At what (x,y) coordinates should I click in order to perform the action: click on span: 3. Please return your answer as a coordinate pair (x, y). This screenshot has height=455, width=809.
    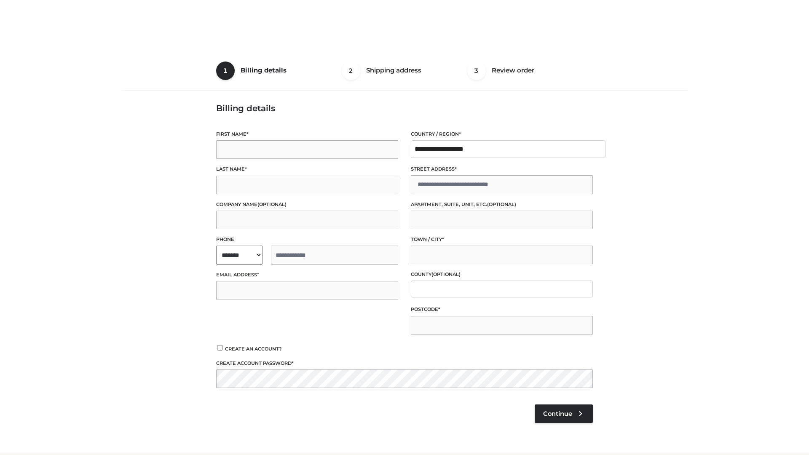
    Looking at the image, I should click on (476, 71).